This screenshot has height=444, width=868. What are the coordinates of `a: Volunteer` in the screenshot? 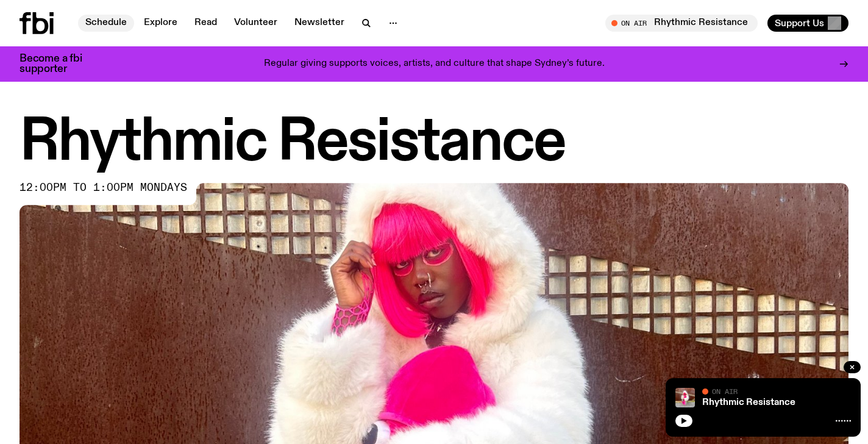 It's located at (255, 23).